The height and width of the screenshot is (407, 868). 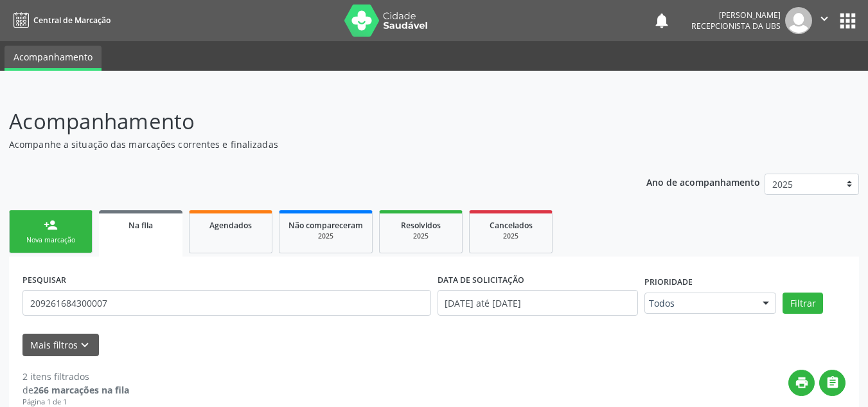 What do you see at coordinates (306, 122) in the screenshot?
I see `p: Acompanhamento` at bounding box center [306, 122].